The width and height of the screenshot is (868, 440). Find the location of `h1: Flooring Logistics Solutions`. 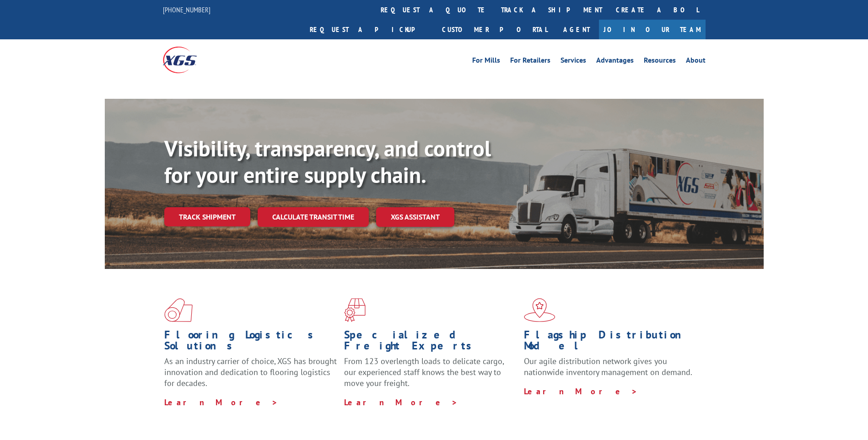

h1: Flooring Logistics Solutions is located at coordinates (250, 342).